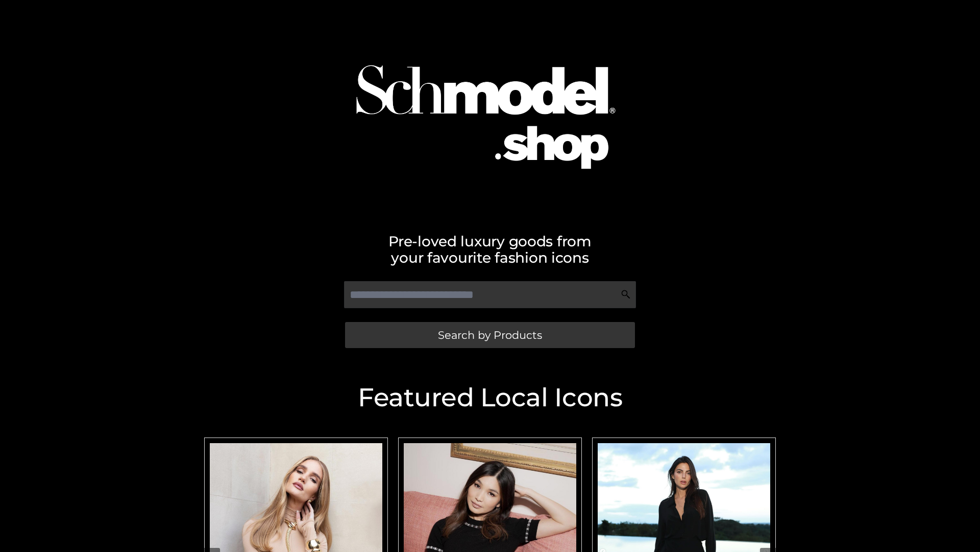  Describe the element at coordinates (490, 397) in the screenshot. I see `h2: Featured Local Icons​` at that location.